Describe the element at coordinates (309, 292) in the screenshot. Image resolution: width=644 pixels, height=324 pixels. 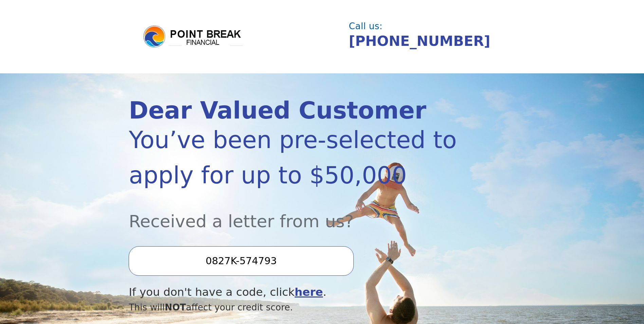
I see `b: here` at that location.